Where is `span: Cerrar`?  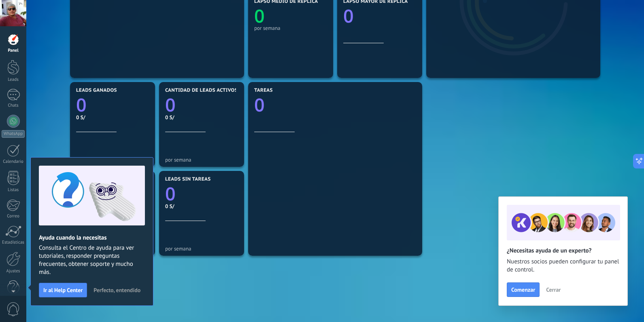 span: Cerrar is located at coordinates (554, 290).